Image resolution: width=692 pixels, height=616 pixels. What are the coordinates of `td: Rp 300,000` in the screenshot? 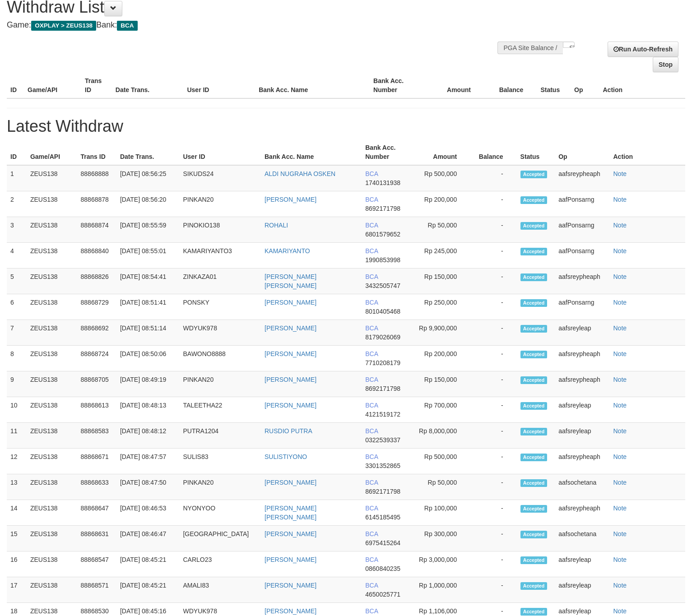 It's located at (441, 538).